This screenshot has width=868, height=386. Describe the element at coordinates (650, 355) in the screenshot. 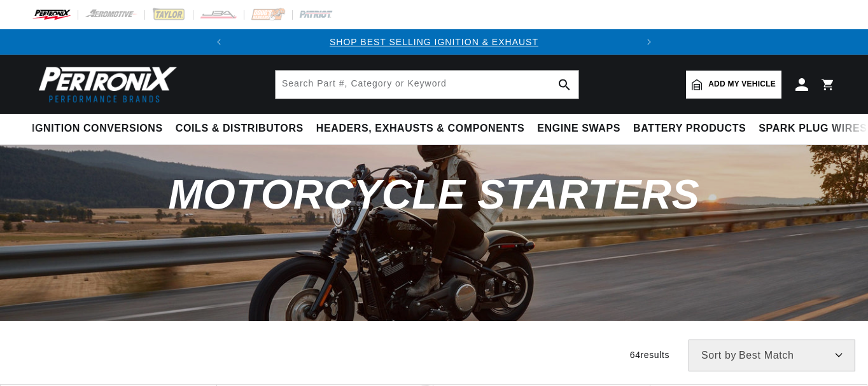

I see `span: 64 results` at that location.